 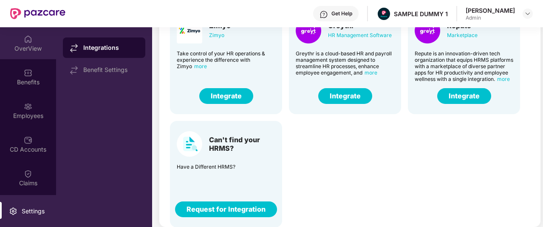 I want to click on div: Repute is an innovation-driven tech organization that equips HRMS platforms with a marketplace of..., so click(x=464, y=66).